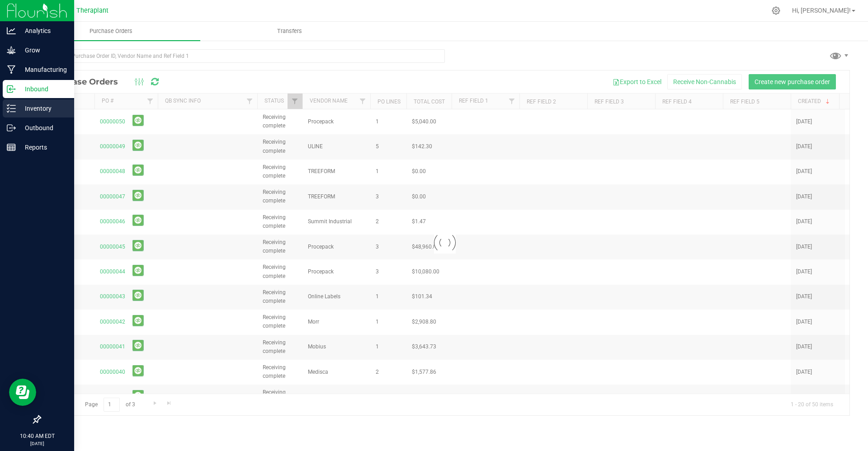 The image size is (868, 451). I want to click on span: Transfers, so click(289, 31).